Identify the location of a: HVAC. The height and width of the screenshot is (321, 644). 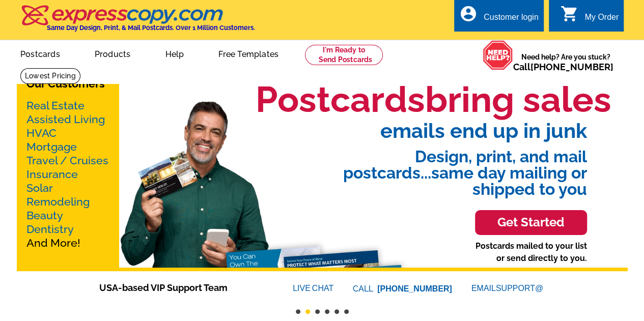
(41, 133).